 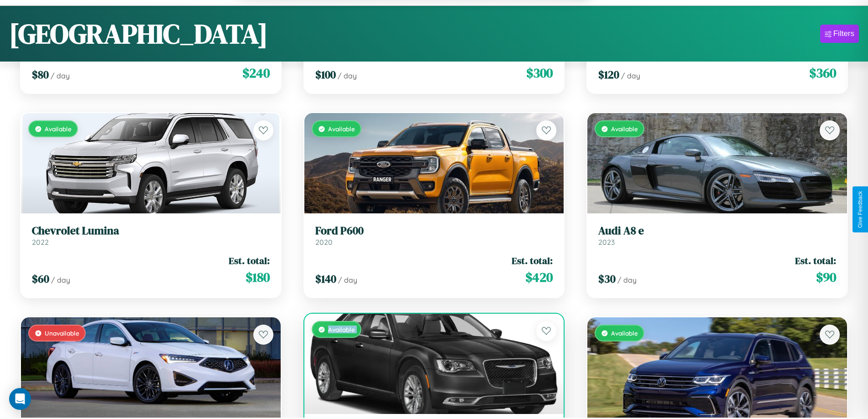 What do you see at coordinates (41, 279) in the screenshot?
I see `span: $ 60` at bounding box center [41, 279].